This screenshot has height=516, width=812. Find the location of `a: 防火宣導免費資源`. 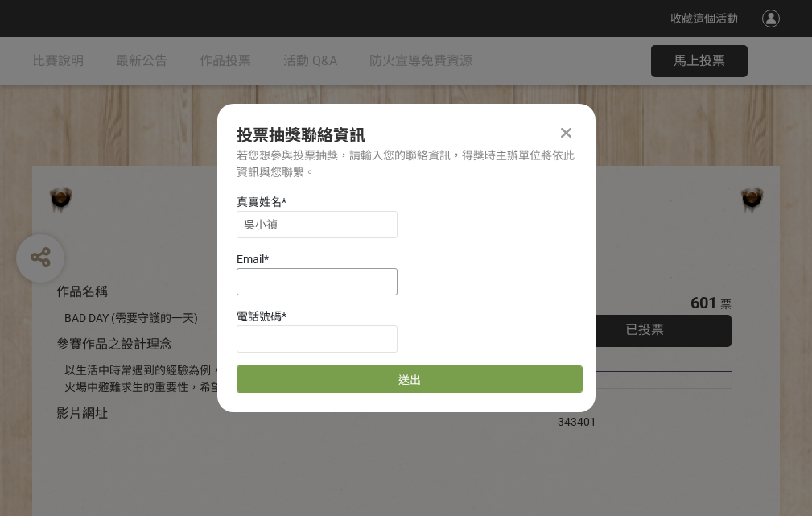

a: 防火宣導免費資源 is located at coordinates (421, 61).